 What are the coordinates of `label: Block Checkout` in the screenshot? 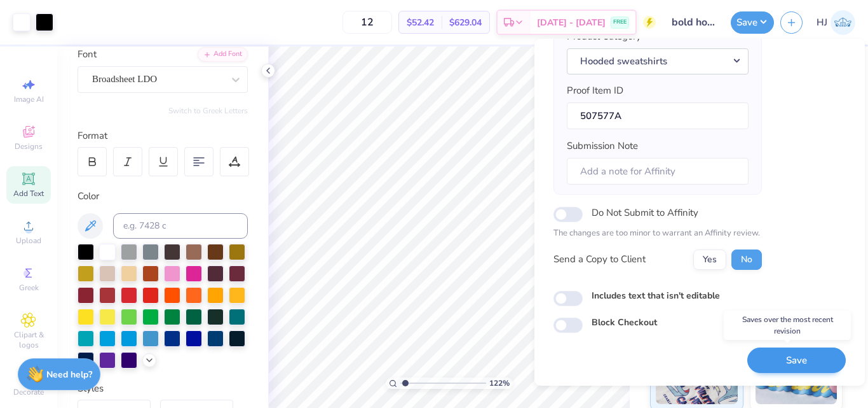 It's located at (624, 322).